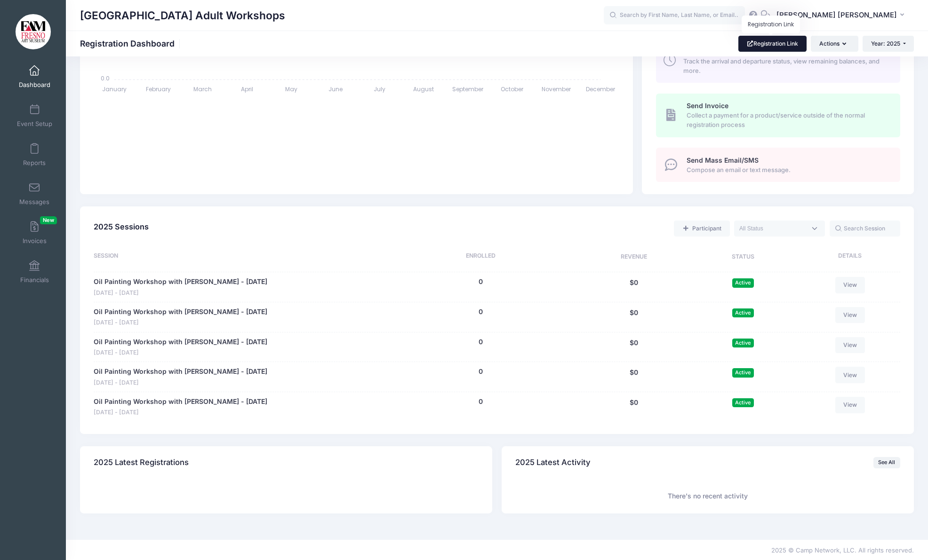  Describe the element at coordinates (708, 496) in the screenshot. I see `div: There's no recent activity` at that location.